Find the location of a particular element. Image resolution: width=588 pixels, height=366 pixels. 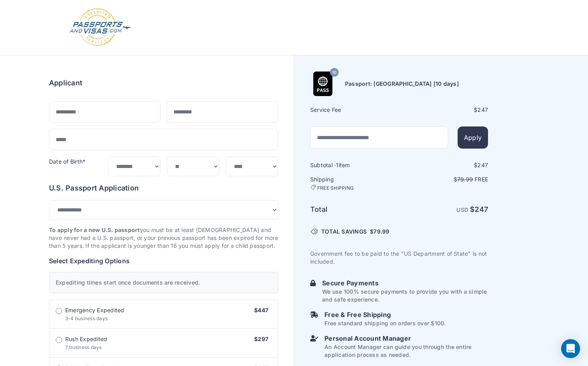

span: Free is located at coordinates (482, 179).